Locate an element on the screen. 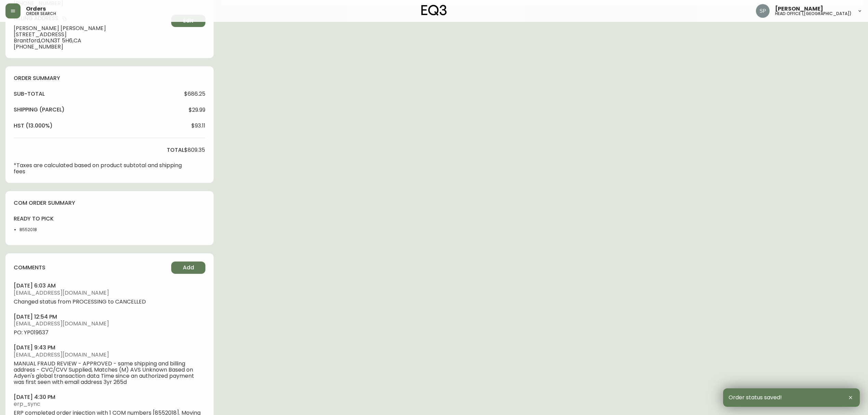 This screenshot has width=868, height=415. span: PO: YP019637 is located at coordinates (110, 333).